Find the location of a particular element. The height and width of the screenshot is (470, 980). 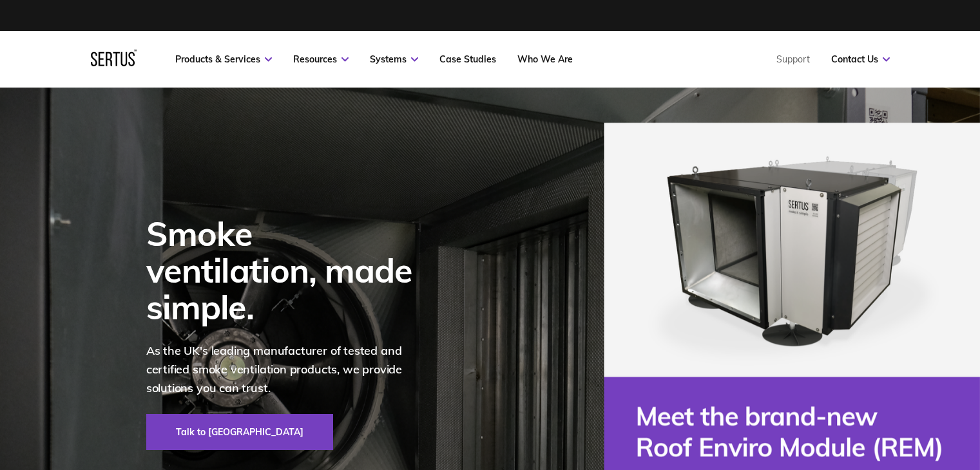

a: Contact Us is located at coordinates (860, 60).